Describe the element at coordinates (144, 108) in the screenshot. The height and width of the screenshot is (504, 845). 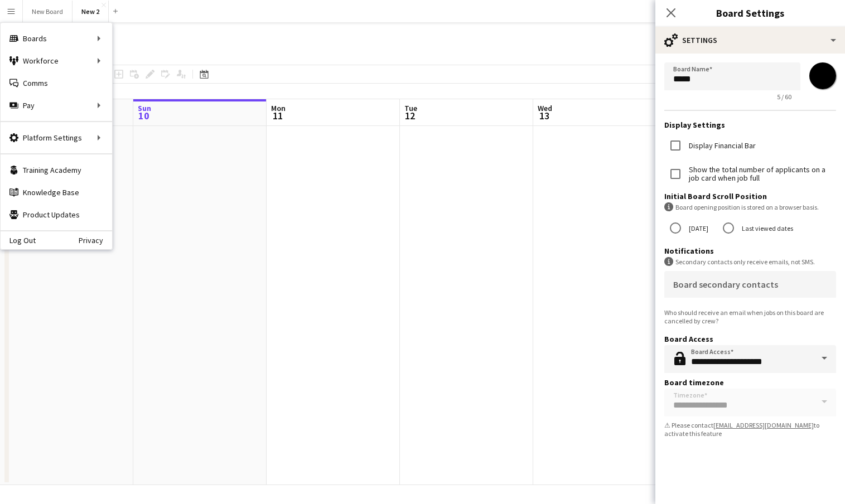
I see `span: Sun` at that location.